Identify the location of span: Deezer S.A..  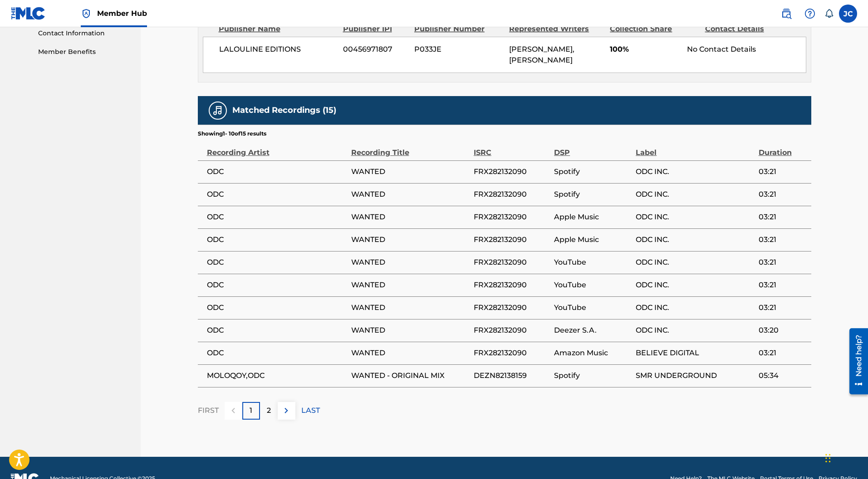
(593, 330).